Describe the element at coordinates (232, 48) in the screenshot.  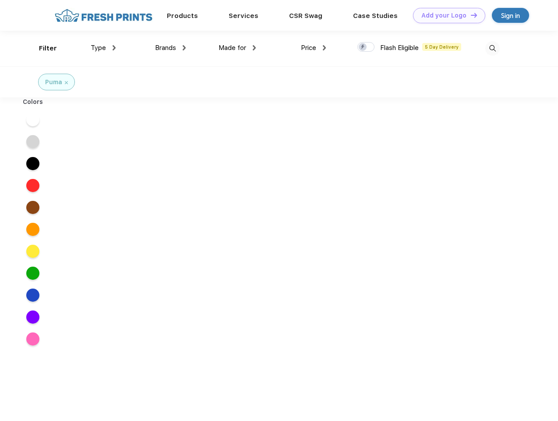
I see `span: Made for` at that location.